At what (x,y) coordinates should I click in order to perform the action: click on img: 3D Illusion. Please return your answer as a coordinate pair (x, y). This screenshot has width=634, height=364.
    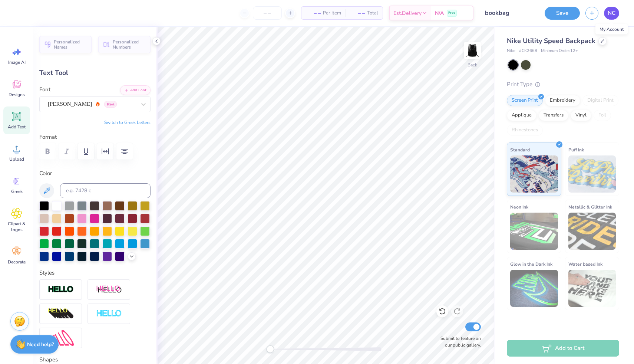
    Looking at the image, I should click on (61, 313).